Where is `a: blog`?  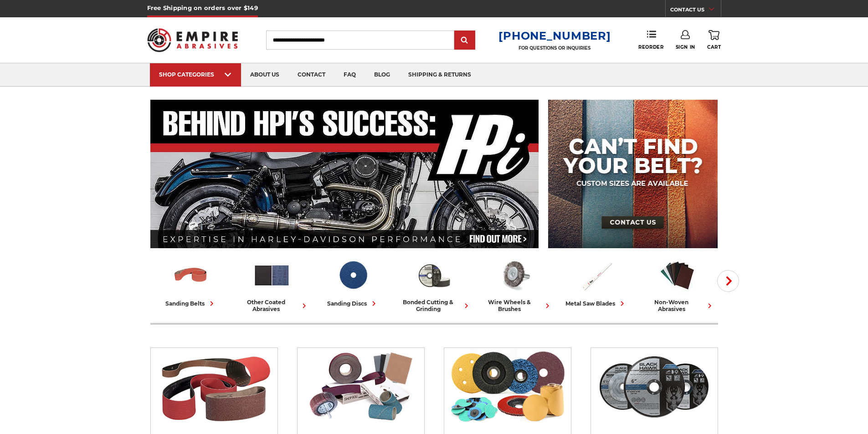 a: blog is located at coordinates (382, 74).